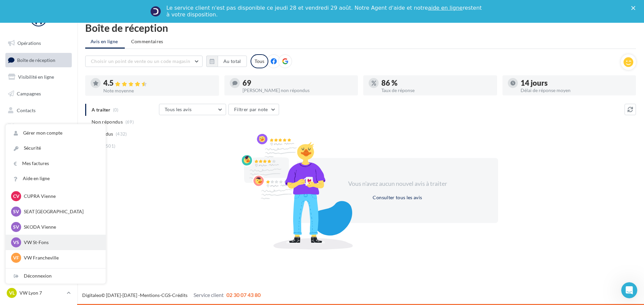 Image resolution: width=644 pixels, height=305 pixels. I want to click on span: (432), so click(121, 134).